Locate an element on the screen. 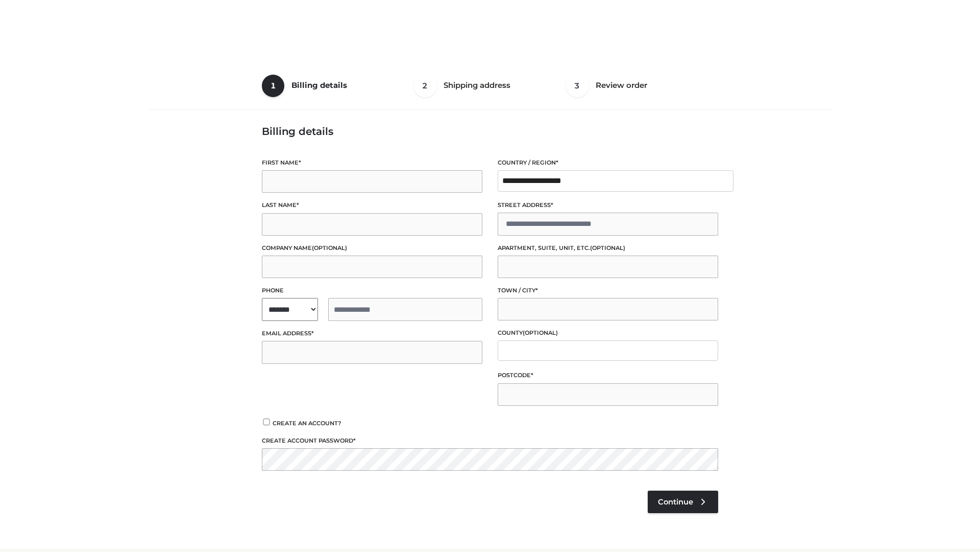 The height and width of the screenshot is (552, 980). label: First name is located at coordinates (372, 162).